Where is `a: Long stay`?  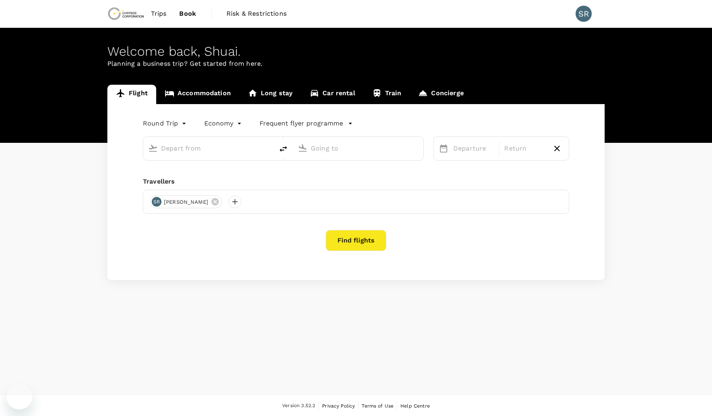
a: Long stay is located at coordinates (270, 94).